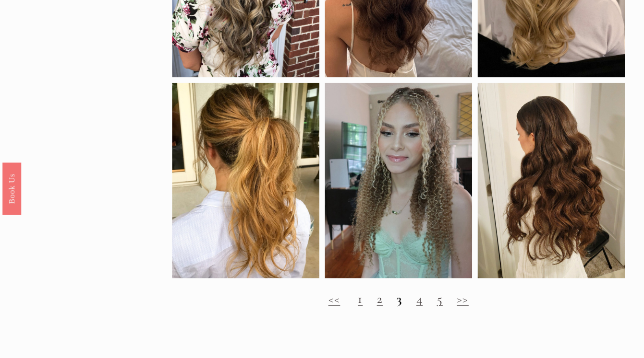 This screenshot has height=358, width=644. Describe the element at coordinates (11, 188) in the screenshot. I see `a: Book Us` at that location.